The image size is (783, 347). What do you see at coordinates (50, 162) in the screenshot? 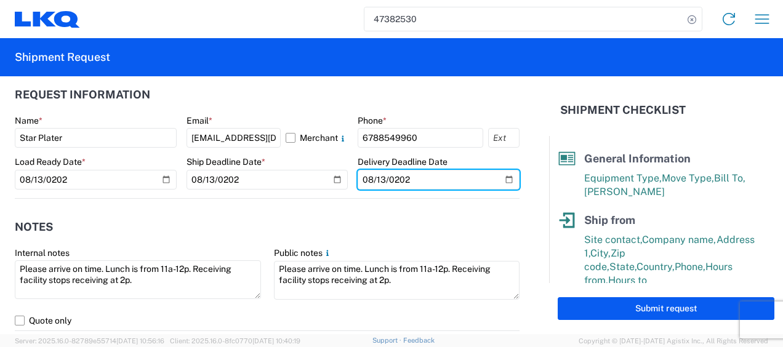
I see `label: Load Ready Date` at bounding box center [50, 162].